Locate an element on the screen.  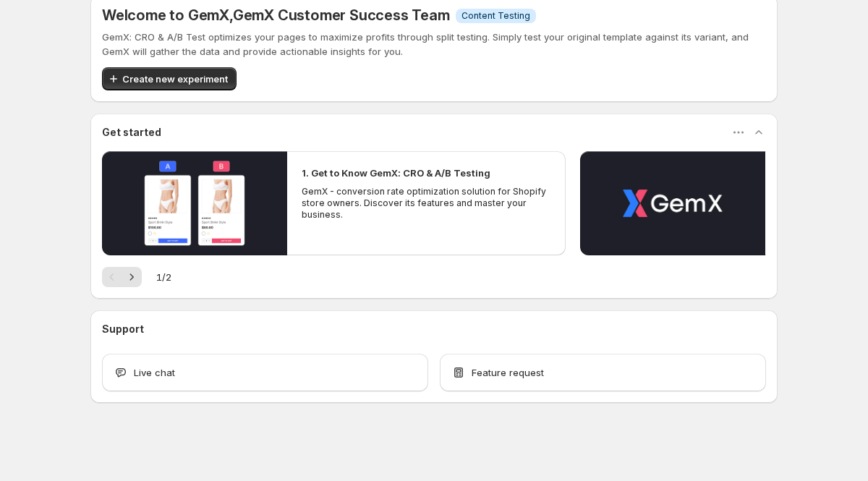
h3: Get started is located at coordinates (132, 132).